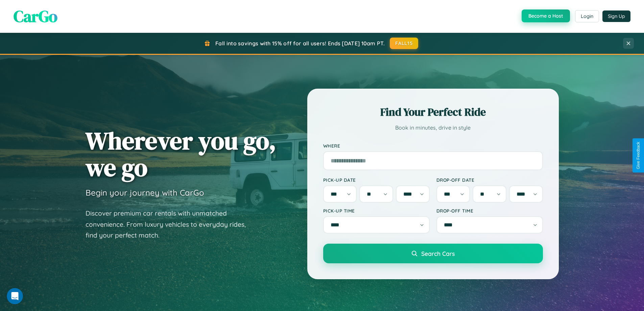 The width and height of the screenshot is (644, 311). What do you see at coordinates (433, 128) in the screenshot?
I see `p: Book in minutes, drive in style` at bounding box center [433, 128].